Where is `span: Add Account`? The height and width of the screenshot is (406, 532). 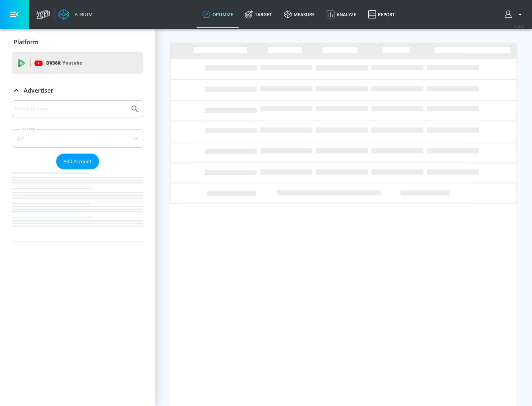
span: Add Account is located at coordinates (77, 162).